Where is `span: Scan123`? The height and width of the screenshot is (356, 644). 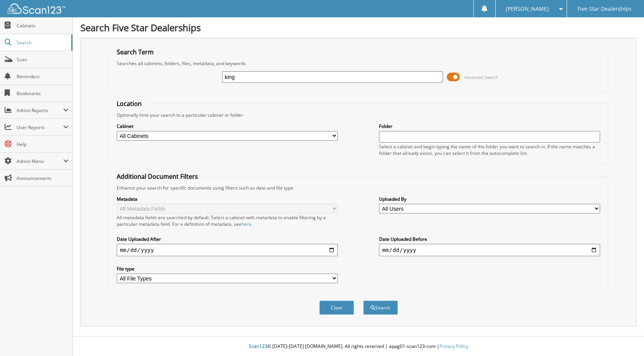
span: Scan123 is located at coordinates (258, 345).